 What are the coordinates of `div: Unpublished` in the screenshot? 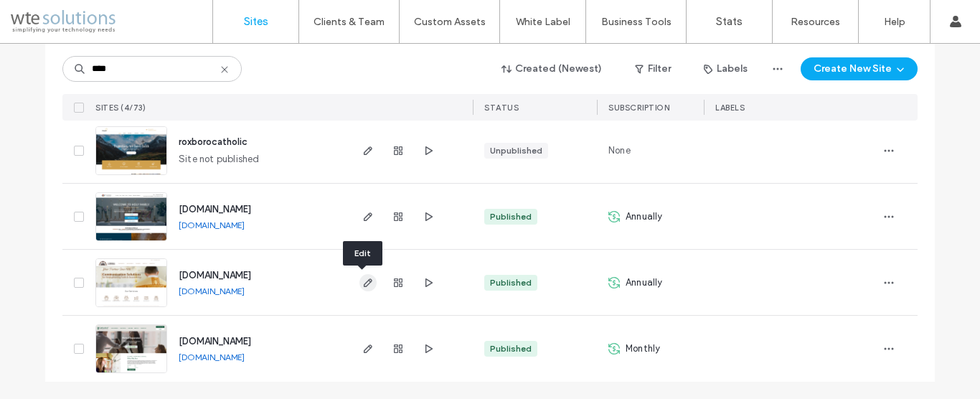 It's located at (516, 151).